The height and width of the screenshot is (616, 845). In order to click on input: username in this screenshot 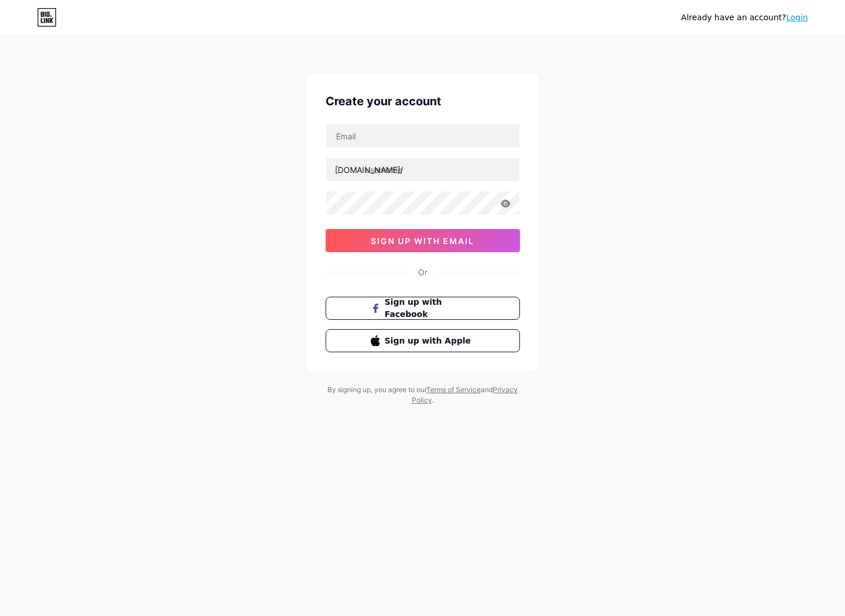, I will do `click(423, 169)`.